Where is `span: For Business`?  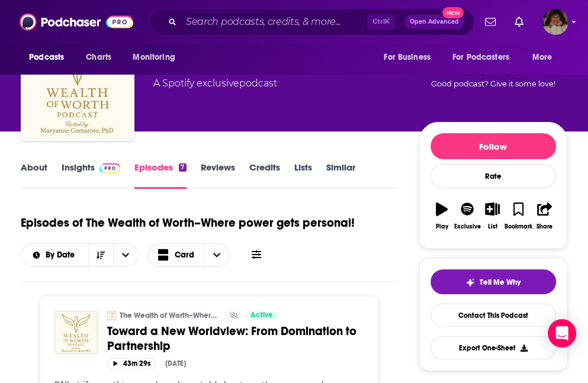
span: For Business is located at coordinates (407, 57).